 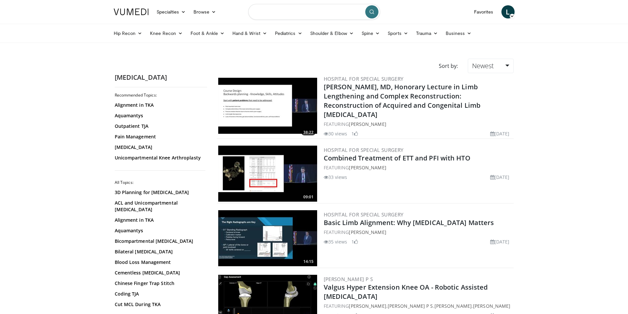 I want to click on img: VuMedi Logo, so click(x=131, y=12).